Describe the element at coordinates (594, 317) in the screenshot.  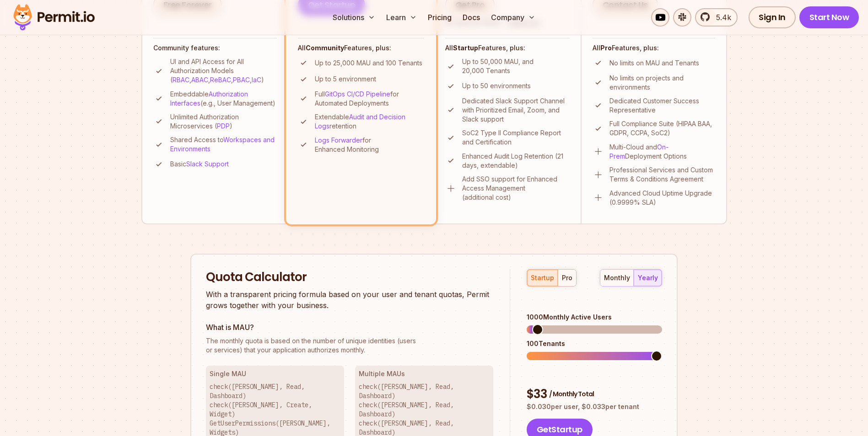
I see `div: 1000 Monthly Active Users` at that location.